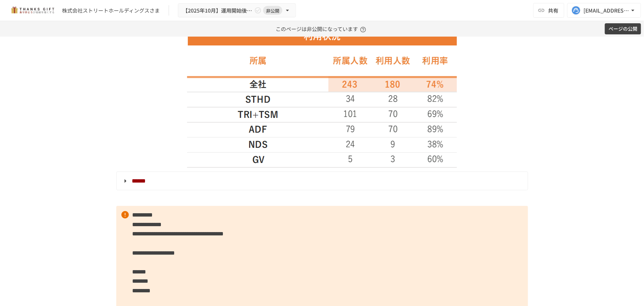 The height and width of the screenshot is (306, 644). I want to click on span: 【2025年10月】運用開始後振り返りミーティング, so click(218, 10).